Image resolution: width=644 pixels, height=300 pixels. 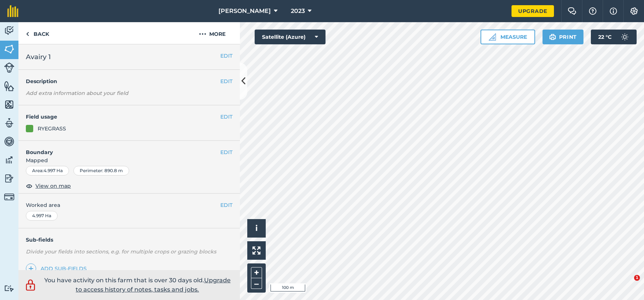 I want to click on img: A question mark icon, so click(x=592, y=11).